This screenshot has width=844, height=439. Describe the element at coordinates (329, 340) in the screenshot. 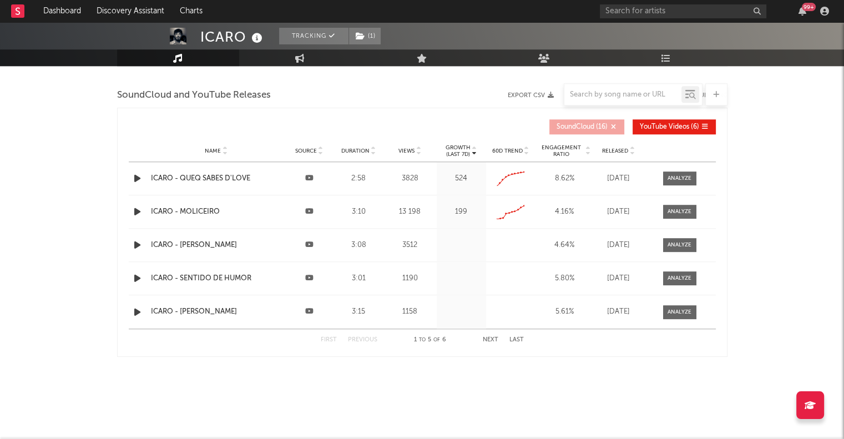

I see `button: First` at that location.